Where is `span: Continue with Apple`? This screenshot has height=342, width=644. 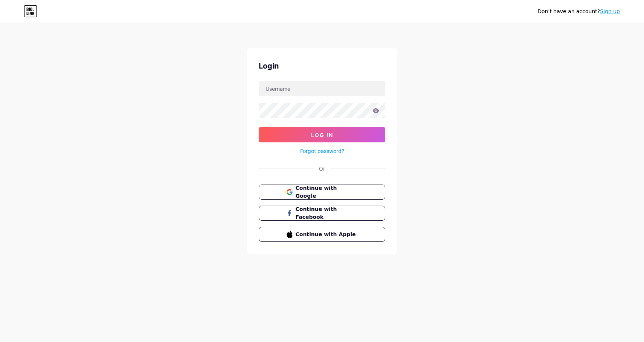 span: Continue with Apple is located at coordinates (327, 235).